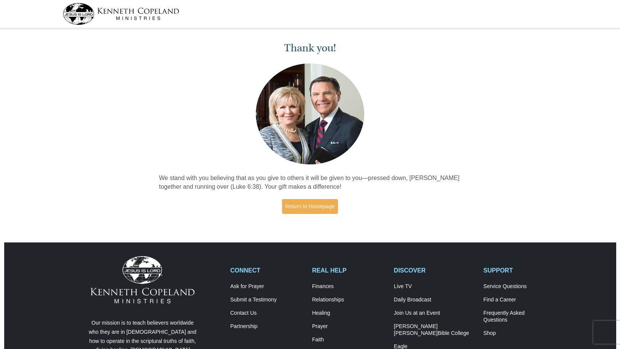  I want to click on a: Shop, so click(521, 334).